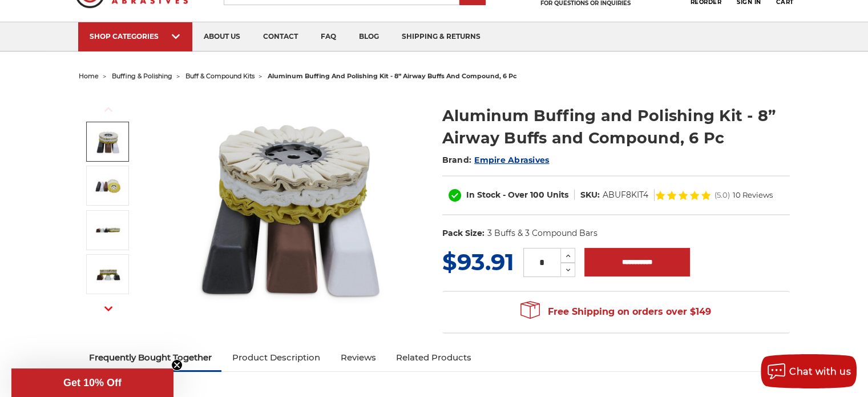 The height and width of the screenshot is (397, 868). What do you see at coordinates (92, 383) in the screenshot?
I see `div: Get 10% OffClose teaser` at bounding box center [92, 383].